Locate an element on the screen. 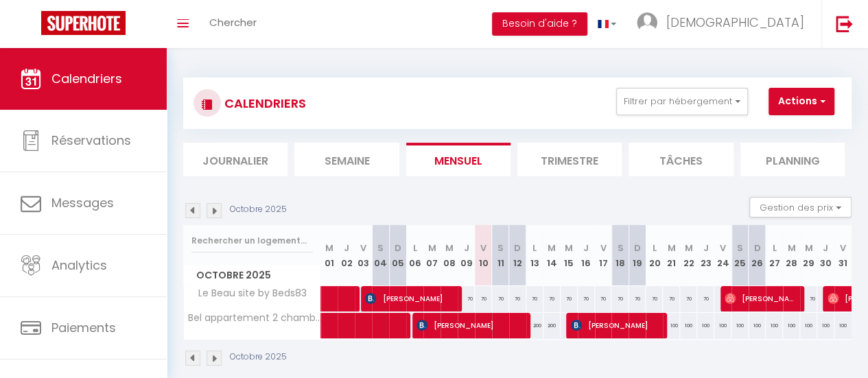 The height and width of the screenshot is (378, 868). th: 12 is located at coordinates (517, 255).